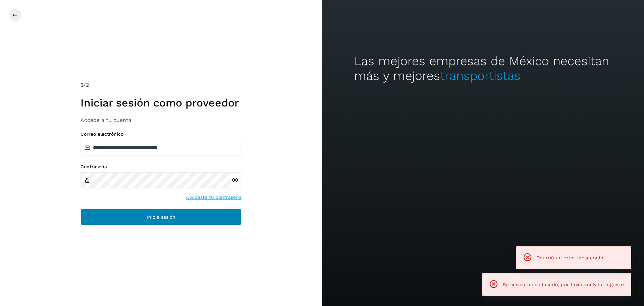  I want to click on h1: Iniciar sesión como proveedor, so click(161, 103).